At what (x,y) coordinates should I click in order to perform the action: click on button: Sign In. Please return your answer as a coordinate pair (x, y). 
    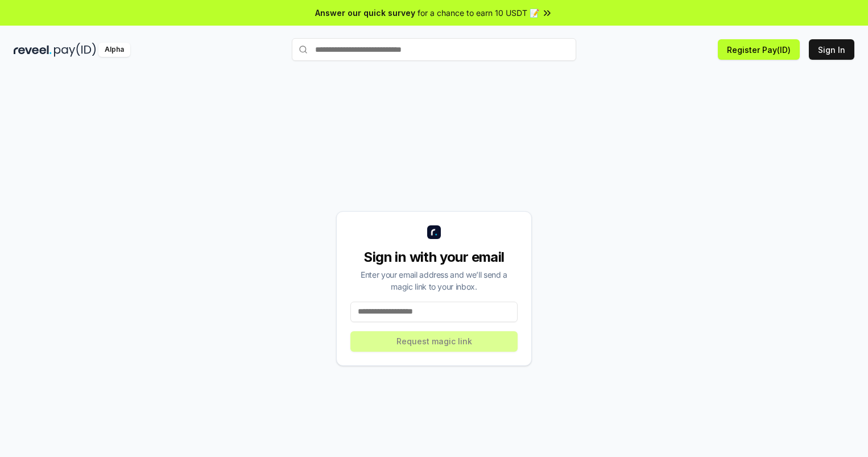
    Looking at the image, I should click on (832, 50).